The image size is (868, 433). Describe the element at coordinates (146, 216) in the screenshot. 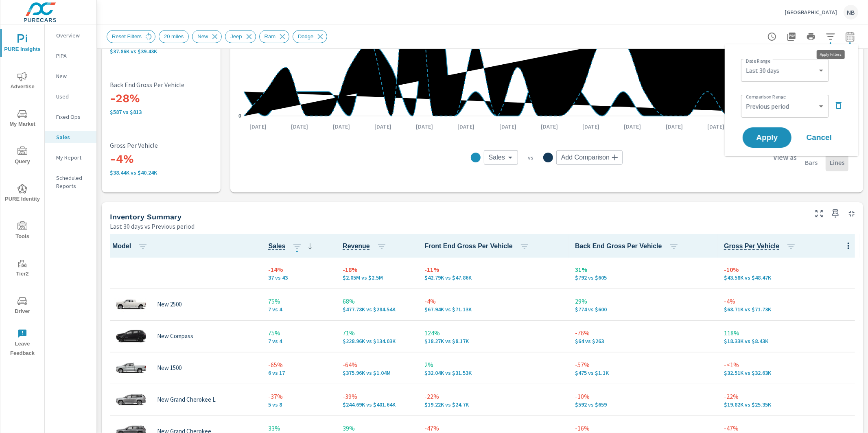

I see `h5: Inventory Summary` at that location.